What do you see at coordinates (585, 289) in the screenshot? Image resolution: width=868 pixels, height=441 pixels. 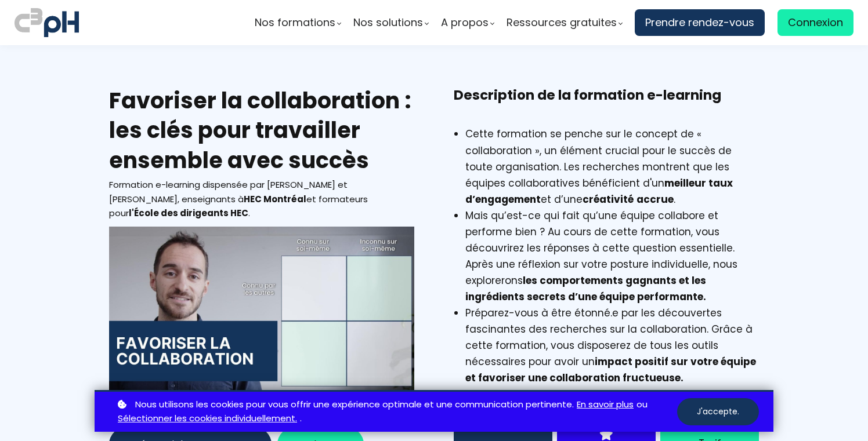 I see `strong: les comportements gagnants et les ingrédients secrets d’une équipe performante.` at bounding box center [585, 289].